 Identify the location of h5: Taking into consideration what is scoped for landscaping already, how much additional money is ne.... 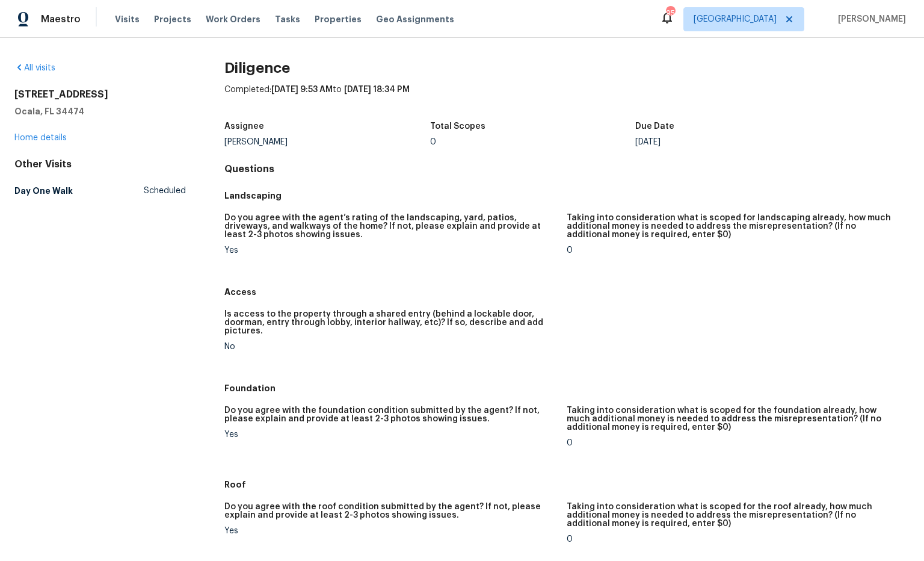
(733, 226).